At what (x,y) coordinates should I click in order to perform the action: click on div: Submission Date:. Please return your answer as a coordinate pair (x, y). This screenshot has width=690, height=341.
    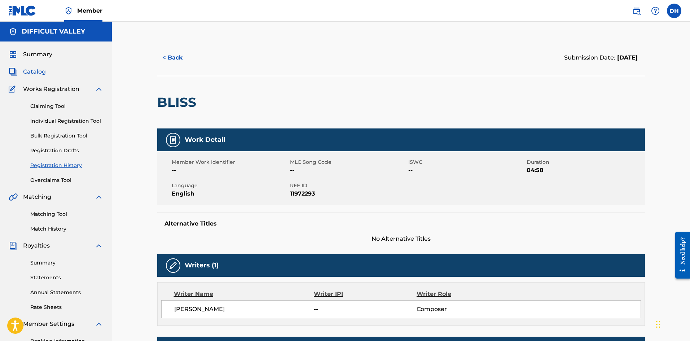
    Looking at the image, I should click on (601, 58).